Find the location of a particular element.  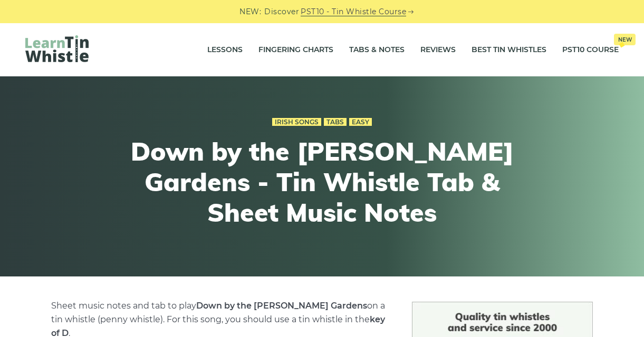

a: Reviews is located at coordinates (438, 50).